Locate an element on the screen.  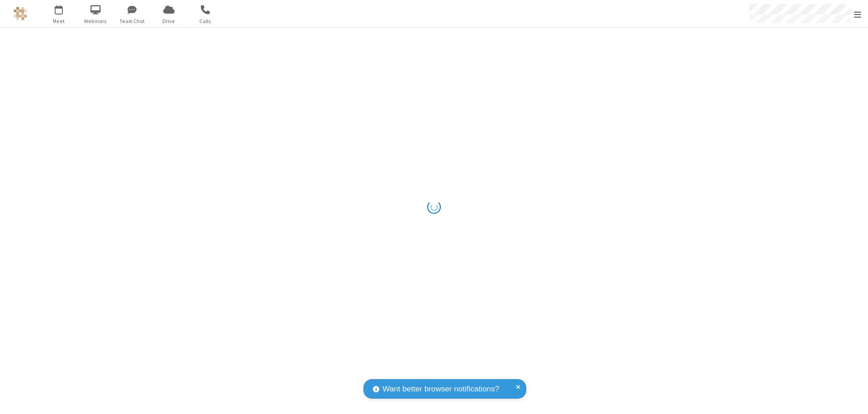
span: Webinars is located at coordinates (96, 21).